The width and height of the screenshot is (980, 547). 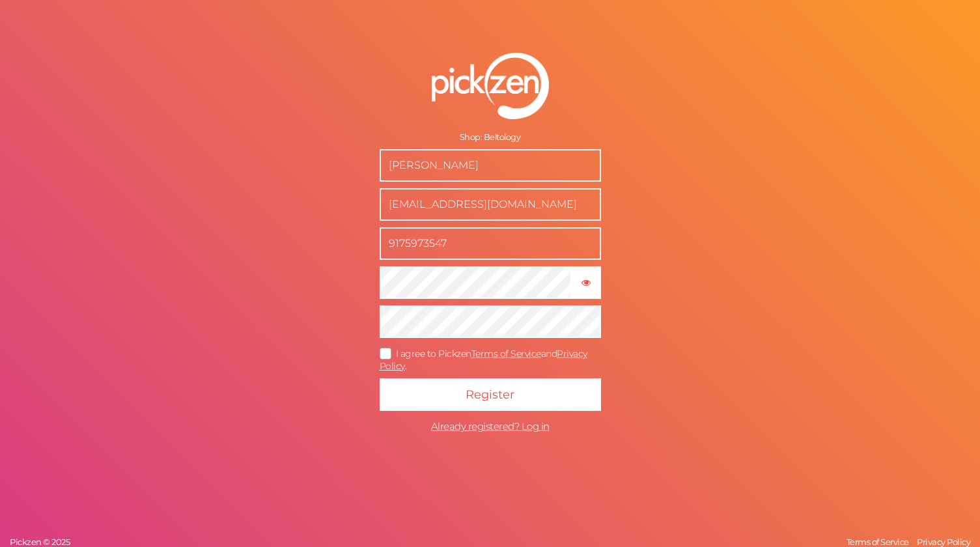 What do you see at coordinates (490, 138) in the screenshot?
I see `div: Shop: Beltology` at bounding box center [490, 138].